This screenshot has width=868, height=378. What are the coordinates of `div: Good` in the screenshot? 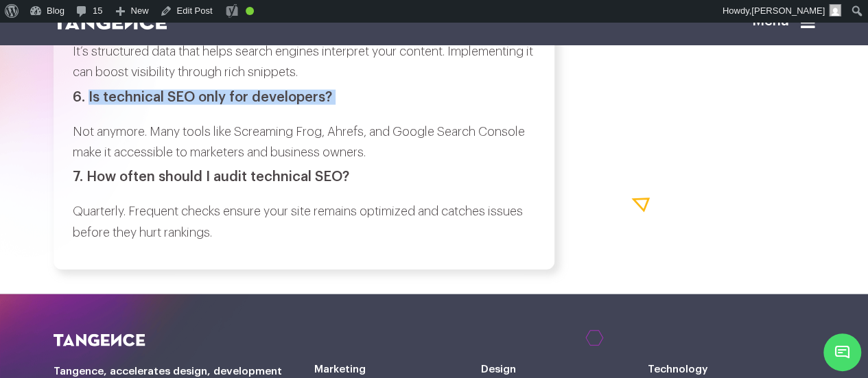 It's located at (250, 11).